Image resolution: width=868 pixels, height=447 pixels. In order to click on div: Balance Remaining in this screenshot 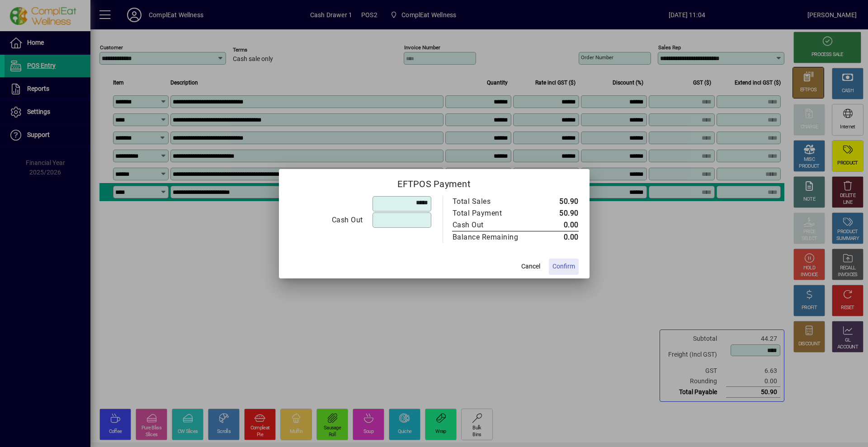, I will do `click(491, 237)`.